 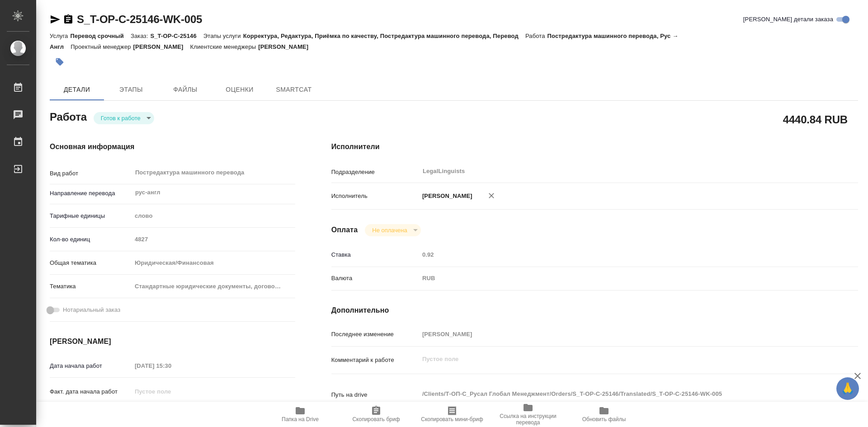 What do you see at coordinates (91, 392) in the screenshot?
I see `p: Факт. дата начала работ` at bounding box center [91, 392].